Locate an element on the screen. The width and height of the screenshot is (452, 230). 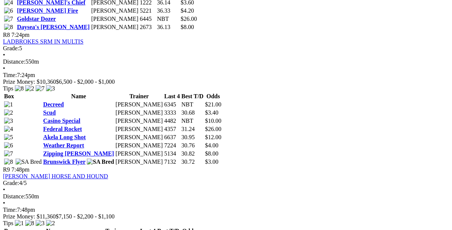
span: $3.40 is located at coordinates (212, 112).